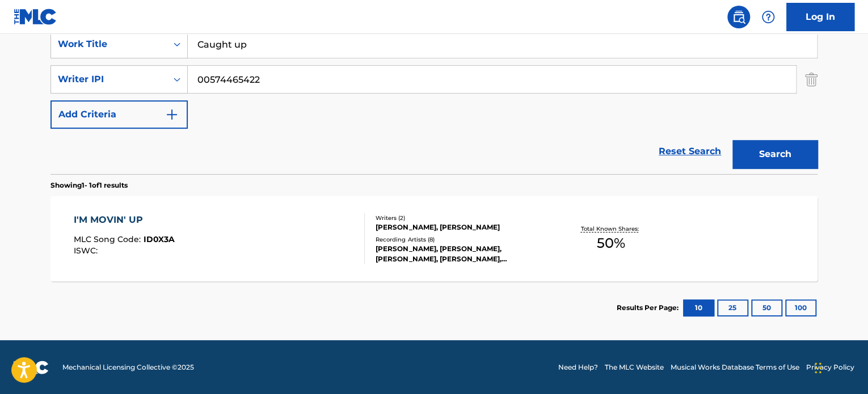 The width and height of the screenshot is (868, 394). I want to click on a: Reset Search, so click(689, 151).